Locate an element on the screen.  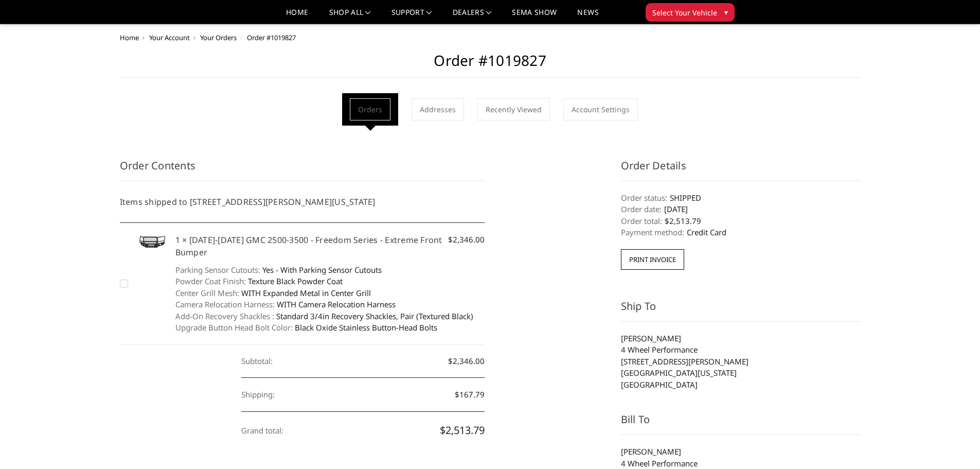
a: Support is located at coordinates (412, 16).